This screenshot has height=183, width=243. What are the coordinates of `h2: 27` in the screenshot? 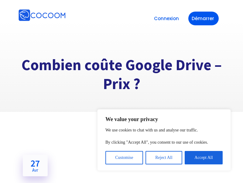 It's located at (35, 165).